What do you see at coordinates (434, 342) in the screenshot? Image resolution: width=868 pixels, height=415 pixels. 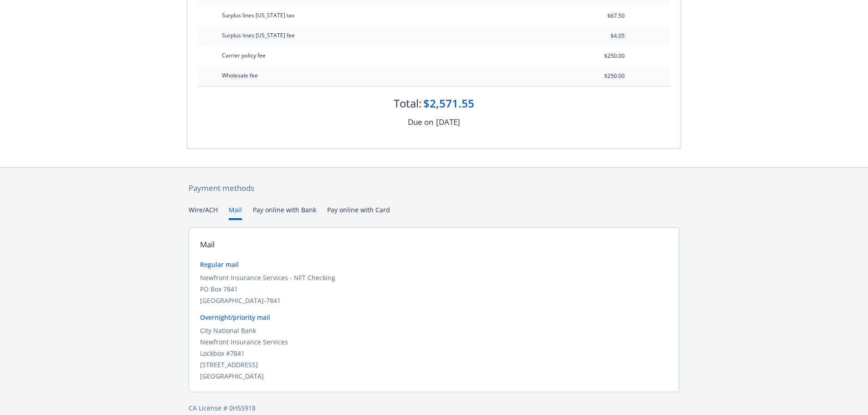 I see `div: Newfront Insurance Services` at bounding box center [434, 342].